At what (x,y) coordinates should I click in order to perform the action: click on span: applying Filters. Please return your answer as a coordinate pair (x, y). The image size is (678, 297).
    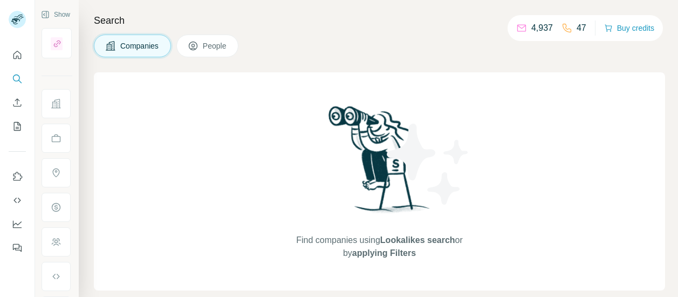
    Looking at the image, I should click on (384, 252).